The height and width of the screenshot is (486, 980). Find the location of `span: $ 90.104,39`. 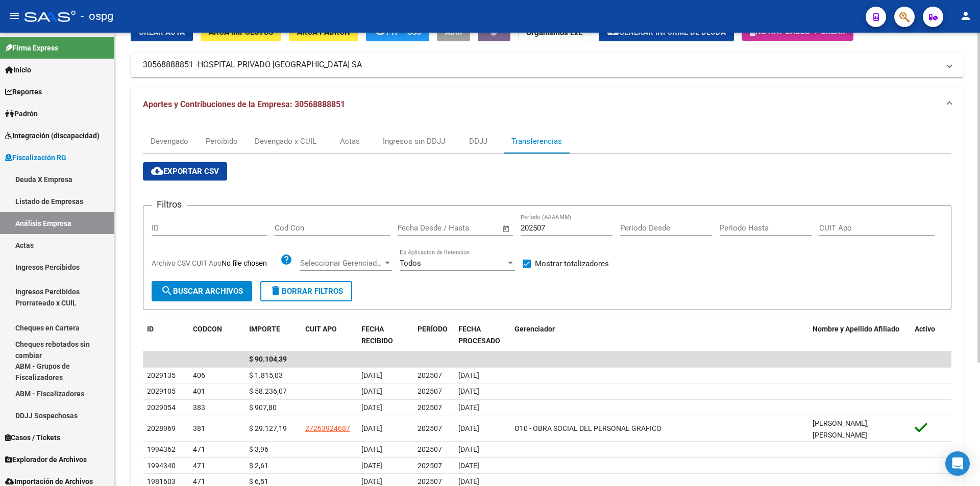

span: $ 90.104,39 is located at coordinates (268, 359).